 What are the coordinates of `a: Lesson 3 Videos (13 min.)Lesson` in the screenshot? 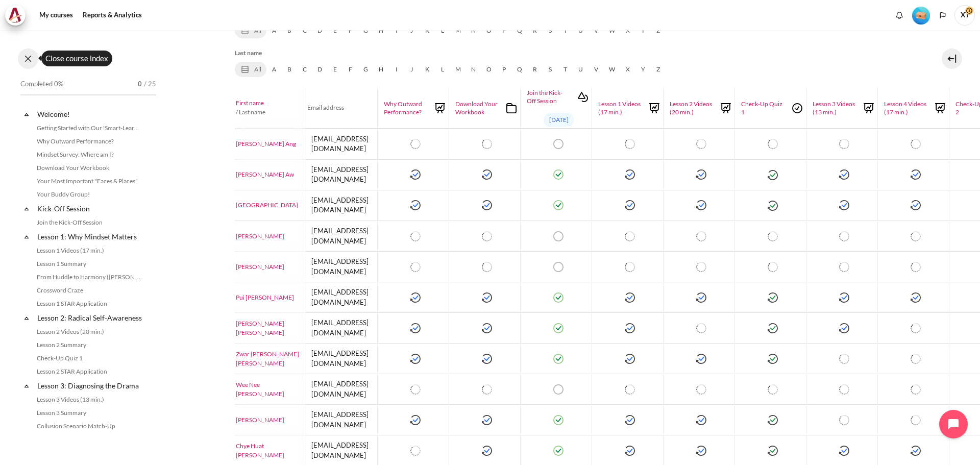 It's located at (842, 108).